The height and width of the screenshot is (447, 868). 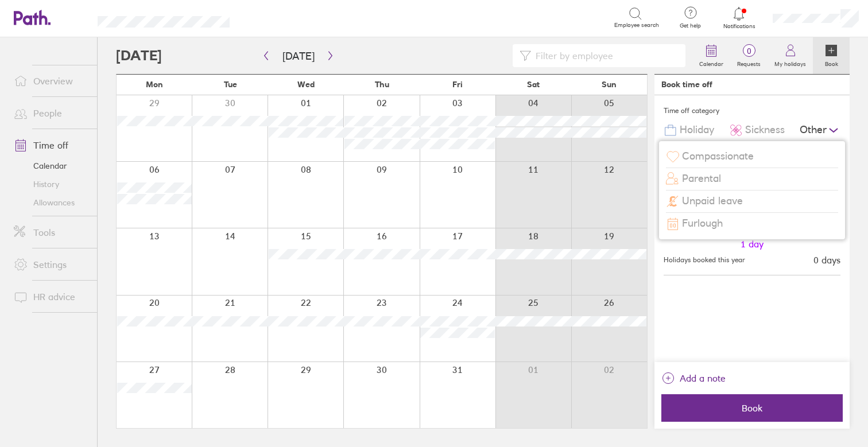 I want to click on a: 0Requests, so click(x=749, y=55).